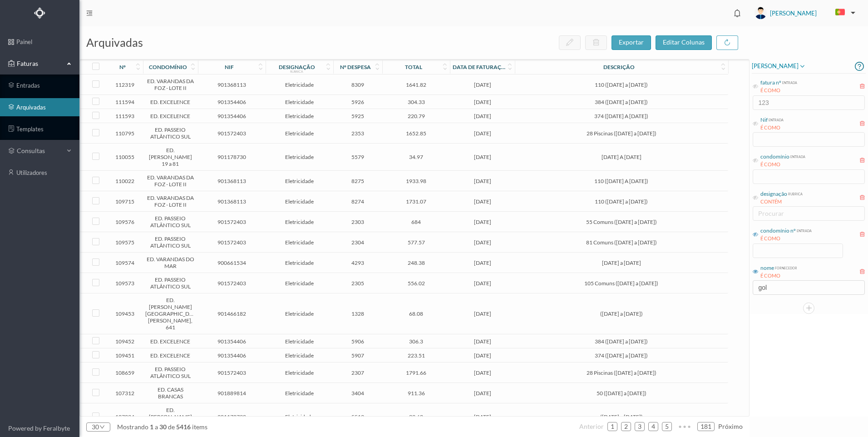 The height and width of the screenshot is (437, 868). What do you see at coordinates (133, 426) in the screenshot?
I see `span: mostrando` at bounding box center [133, 426].